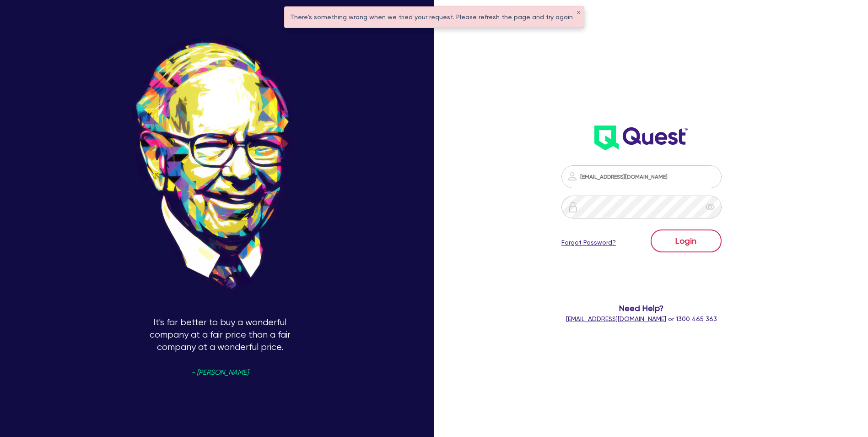 The width and height of the screenshot is (868, 437). Describe the element at coordinates (642, 177) in the screenshot. I see `input: Email address` at that location.